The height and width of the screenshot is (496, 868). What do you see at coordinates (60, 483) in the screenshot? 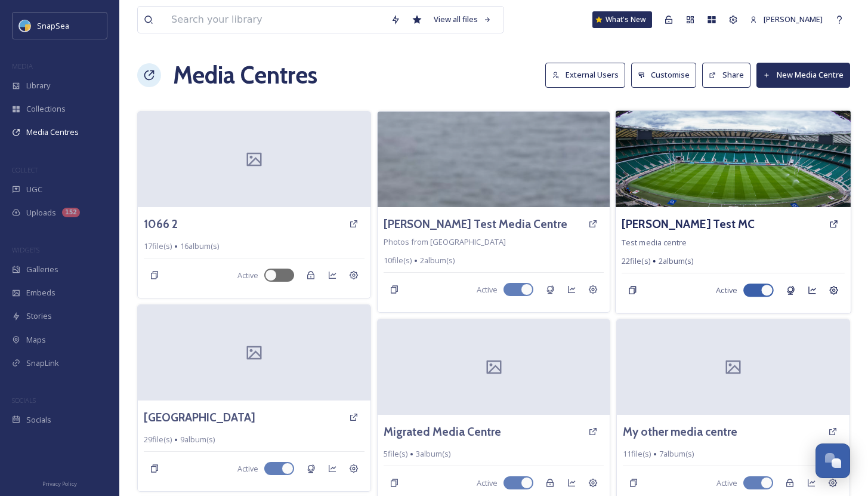
I see `a: Privacy Policy` at bounding box center [60, 483].